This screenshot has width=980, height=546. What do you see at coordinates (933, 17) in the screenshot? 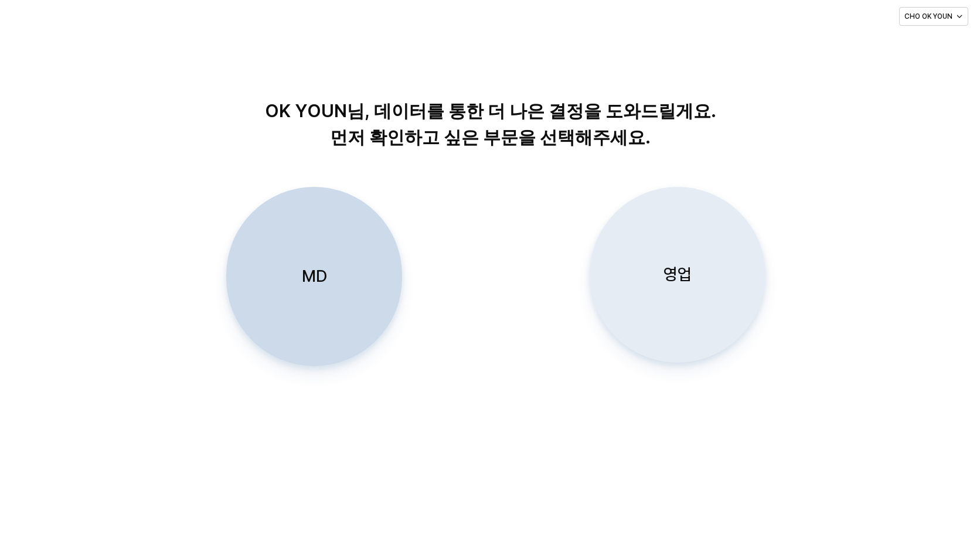
I see `button: CHO OK YOUN` at bounding box center [933, 17].